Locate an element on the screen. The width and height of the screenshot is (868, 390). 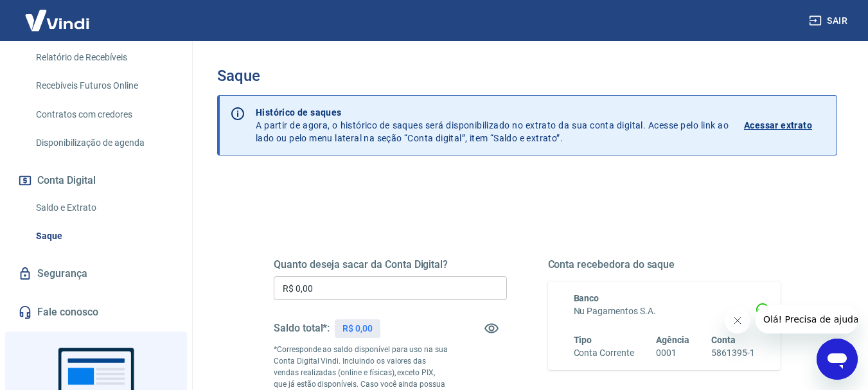
a: Saque is located at coordinates (103, 236).